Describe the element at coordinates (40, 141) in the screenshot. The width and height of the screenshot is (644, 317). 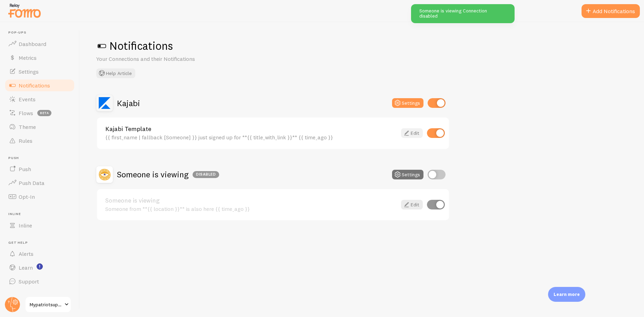
I see `a: Rules` at that location.